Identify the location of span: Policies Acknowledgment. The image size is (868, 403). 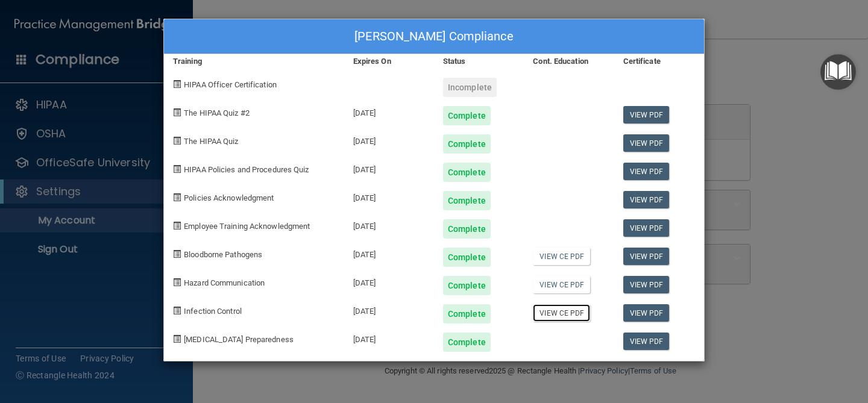
(228, 198).